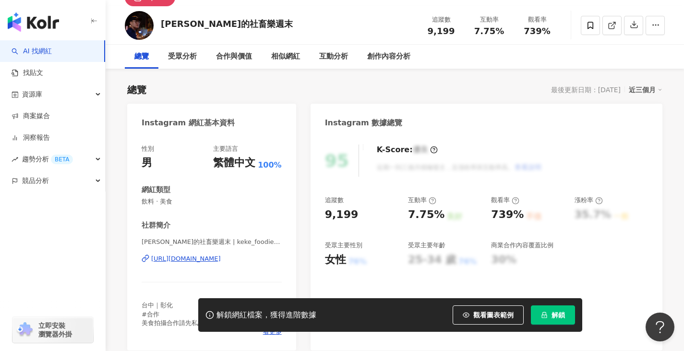 This screenshot has height=351, width=684. Describe the element at coordinates (269, 165) in the screenshot. I see `span: 100%` at that location.